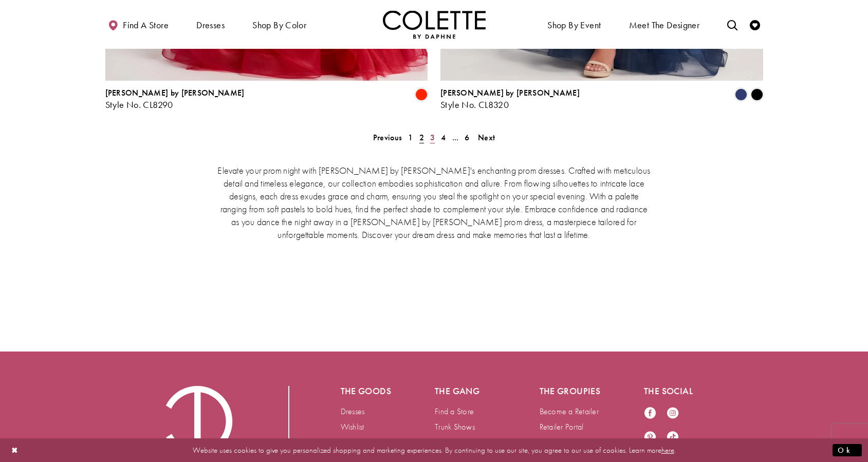 Image resolution: width=868 pixels, height=462 pixels. I want to click on a: Become a Retailer, so click(569, 411).